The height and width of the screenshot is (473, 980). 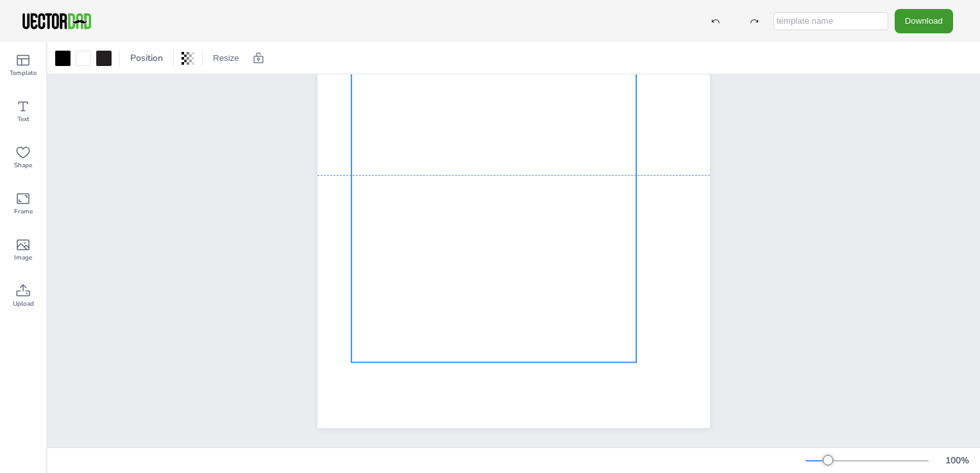 I want to click on span: Text, so click(x=23, y=119).